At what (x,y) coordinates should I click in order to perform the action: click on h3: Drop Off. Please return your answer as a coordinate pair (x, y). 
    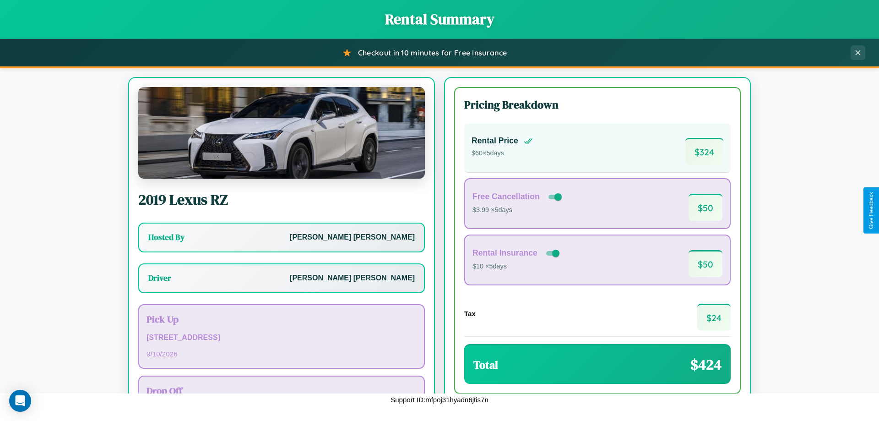
    Looking at the image, I should click on (282, 390).